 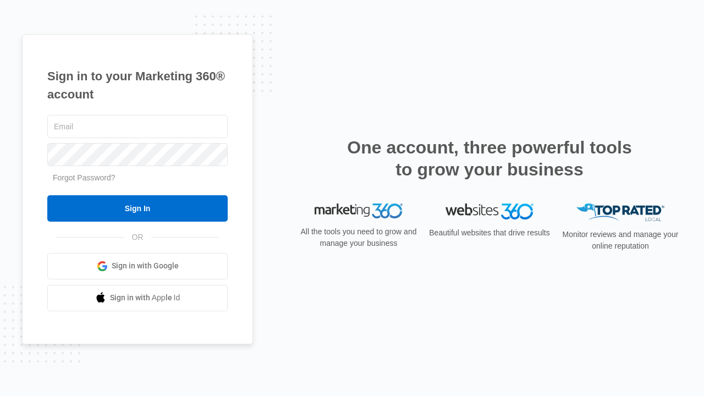 What do you see at coordinates (620, 240) in the screenshot?
I see `p: Monitor reviews and manage your online reputation` at bounding box center [620, 240].